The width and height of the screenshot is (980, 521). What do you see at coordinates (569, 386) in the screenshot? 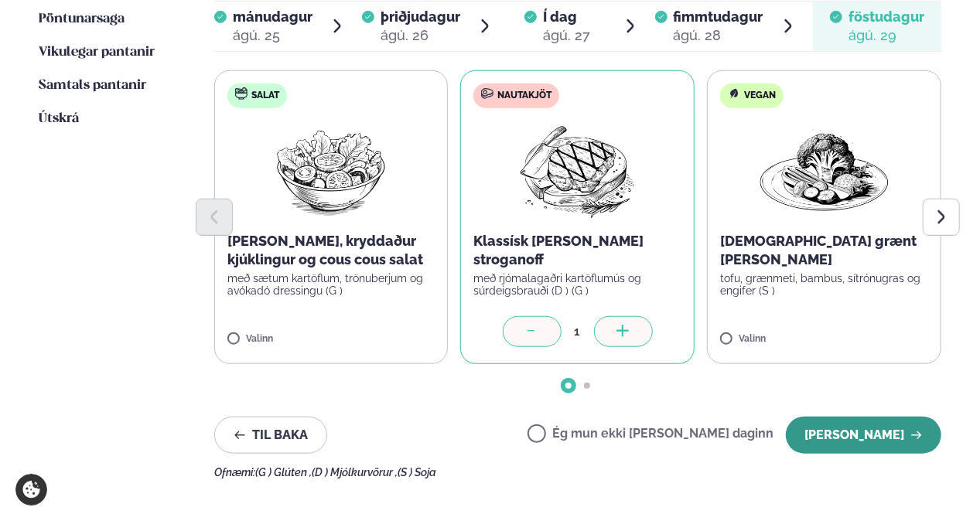
I see `span: Go to slide 1` at bounding box center [569, 386].